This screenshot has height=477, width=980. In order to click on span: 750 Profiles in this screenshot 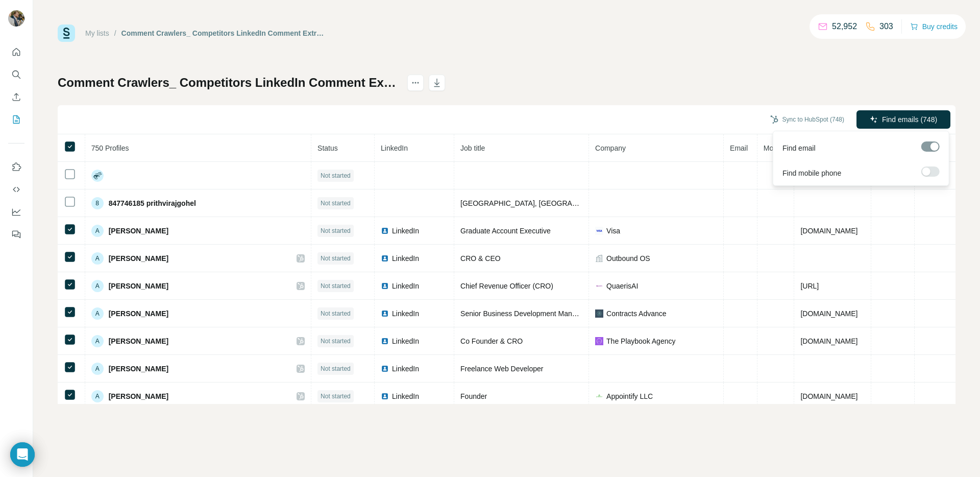, I will do `click(110, 148)`.